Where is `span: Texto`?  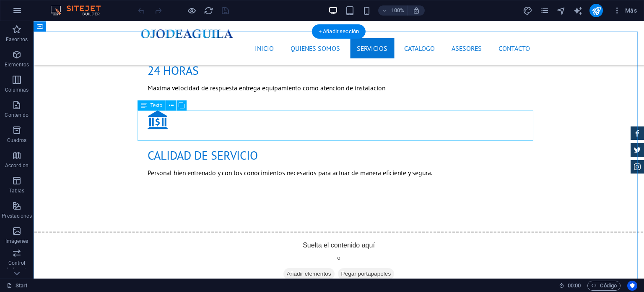
span: Texto is located at coordinates (156, 105).